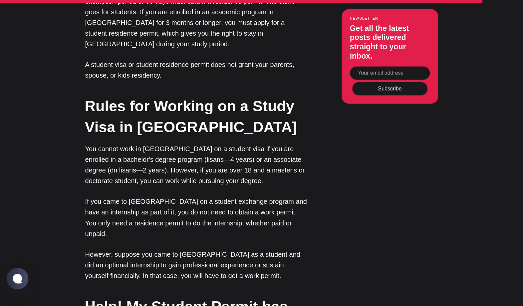  What do you see at coordinates (197, 70) in the screenshot?
I see `p: A student visa or student residence permit does not grant your parents, spouse, or kids residency.` at bounding box center [197, 70].